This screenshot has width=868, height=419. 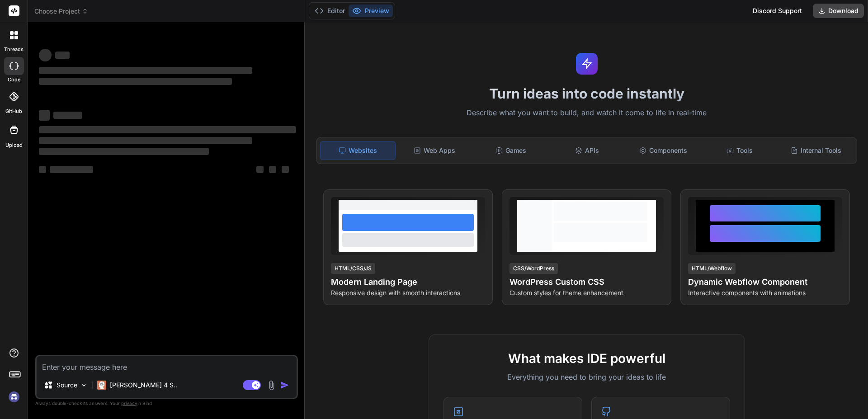 What do you see at coordinates (67, 385) in the screenshot?
I see `p: Source` at bounding box center [67, 385].